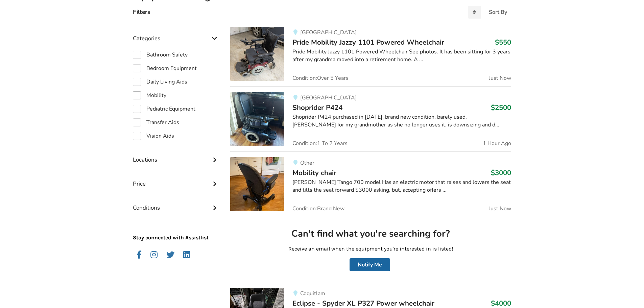 Image resolution: width=644 pixels, height=308 pixels. I want to click on div: Categories, so click(176, 33).